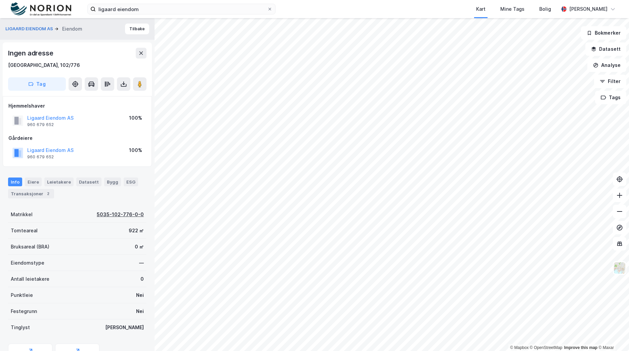 The height and width of the screenshot is (351, 629). I want to click on button: Tags, so click(611, 98).